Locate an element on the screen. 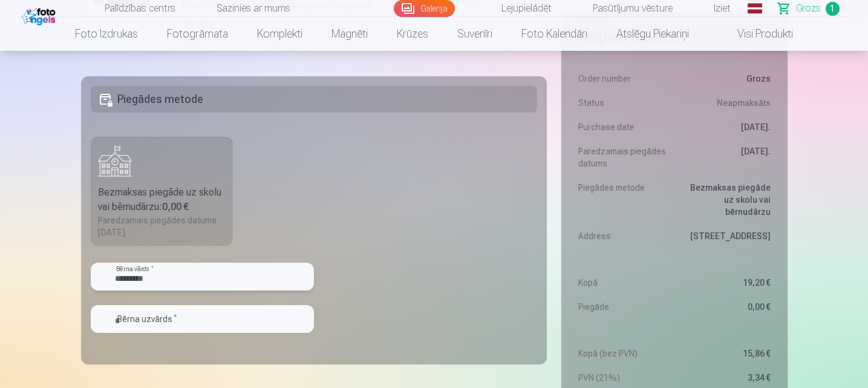  dt: Status is located at coordinates (623, 103).